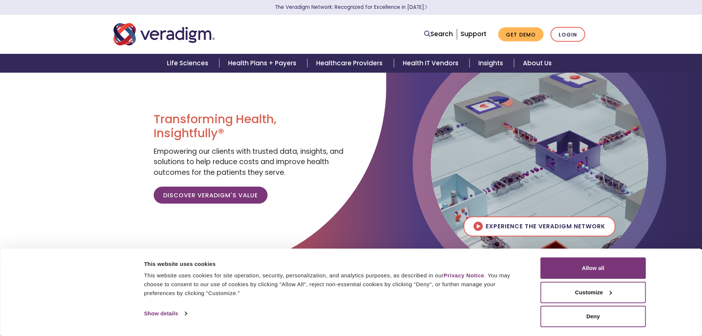 The width and height of the screenshot is (702, 336). Describe the element at coordinates (211, 195) in the screenshot. I see `a: Discover Veradigm's Value` at that location.